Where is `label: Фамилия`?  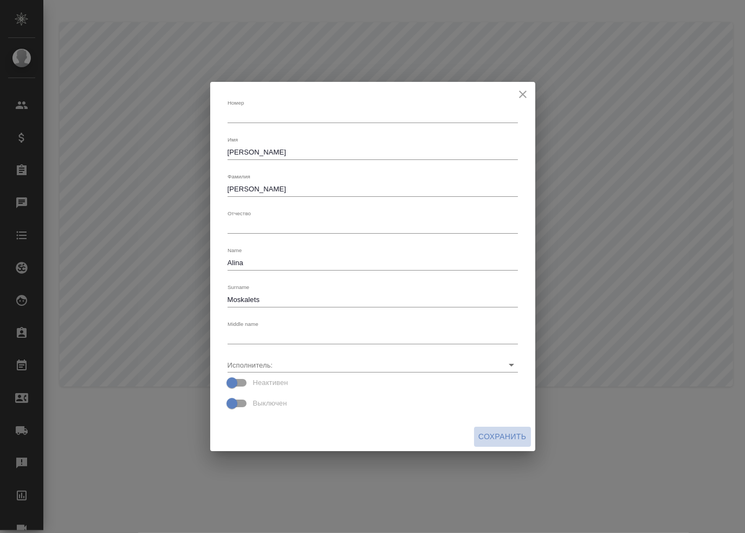
label: Фамилия is located at coordinates (239, 177).